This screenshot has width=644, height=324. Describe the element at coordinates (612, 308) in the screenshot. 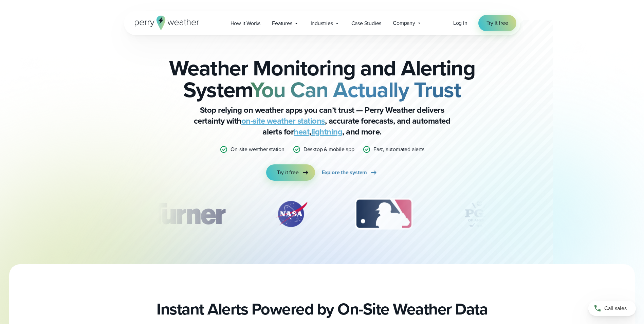

I see `a: Call sales` at that location.